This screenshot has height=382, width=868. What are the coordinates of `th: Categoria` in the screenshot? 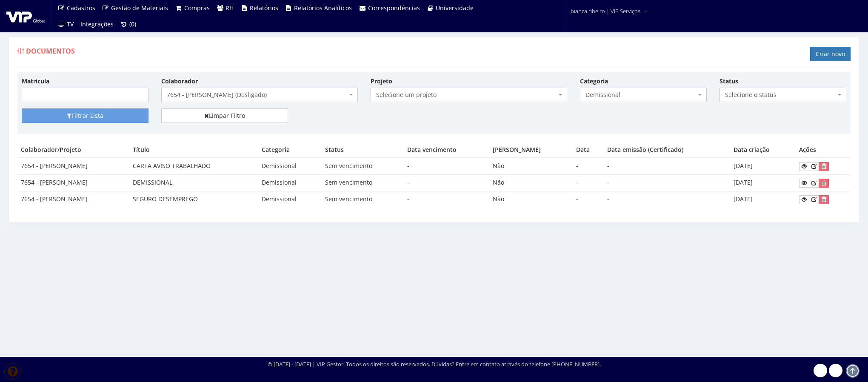 It's located at (290, 150).